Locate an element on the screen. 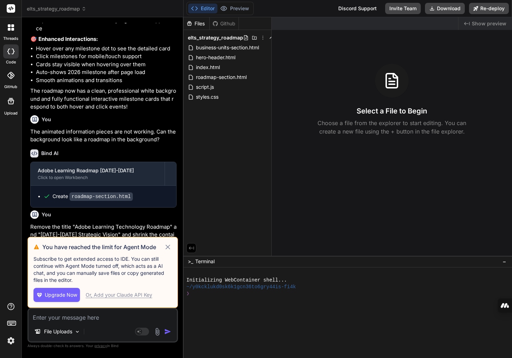 The image size is (512, 358). h3: Select a File to Begin is located at coordinates (392, 111).